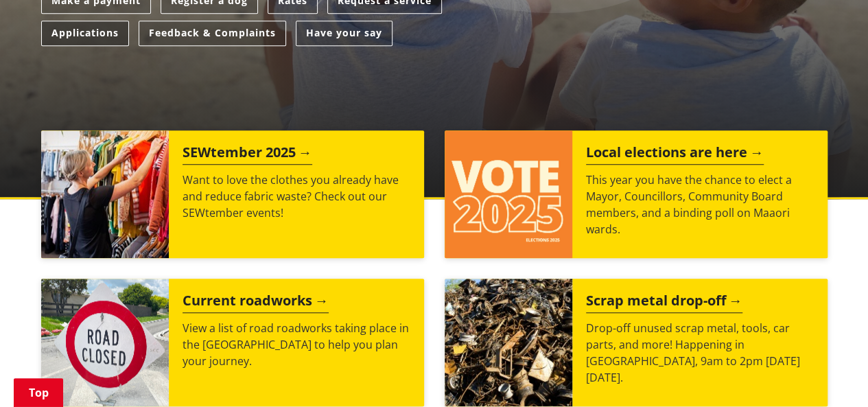  What do you see at coordinates (508, 342) in the screenshot?
I see `img: Scrap metal collection` at bounding box center [508, 342].